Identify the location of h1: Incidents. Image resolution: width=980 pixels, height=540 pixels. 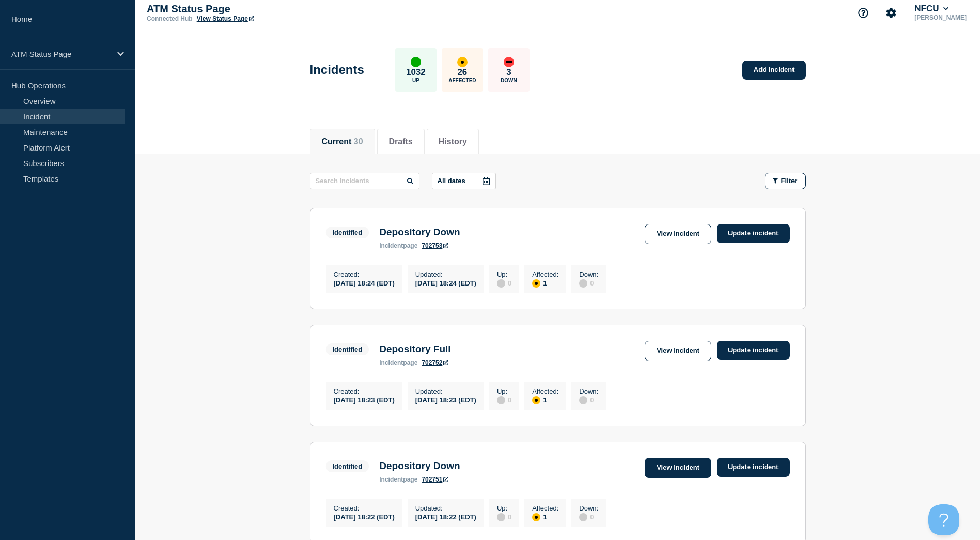
(337, 70).